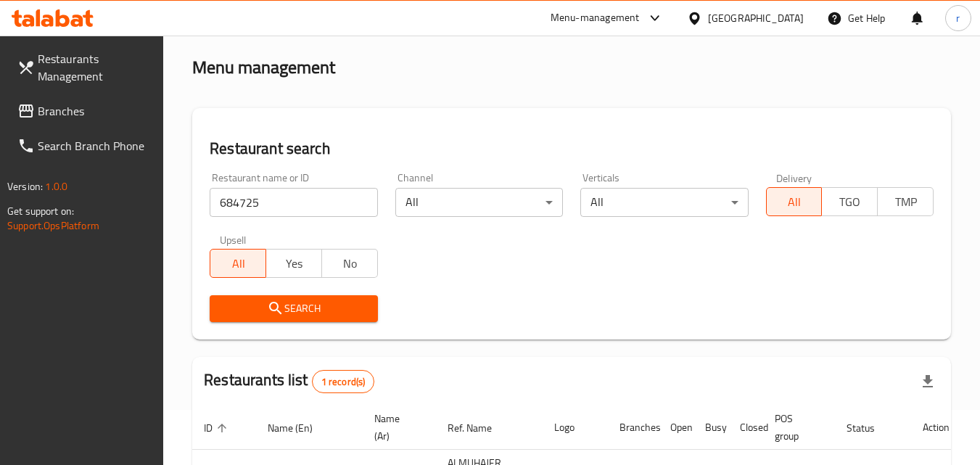  What do you see at coordinates (957, 18) in the screenshot?
I see `span: r` at bounding box center [957, 18].